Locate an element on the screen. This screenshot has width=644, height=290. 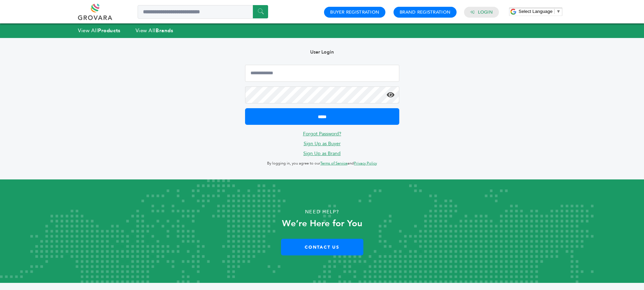
p: By logging in, you agree to our and is located at coordinates (322, 163).